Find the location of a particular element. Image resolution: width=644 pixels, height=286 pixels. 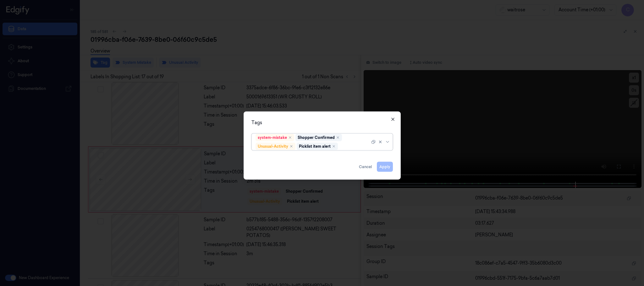

div: Unusual-Activity is located at coordinates (273, 146).